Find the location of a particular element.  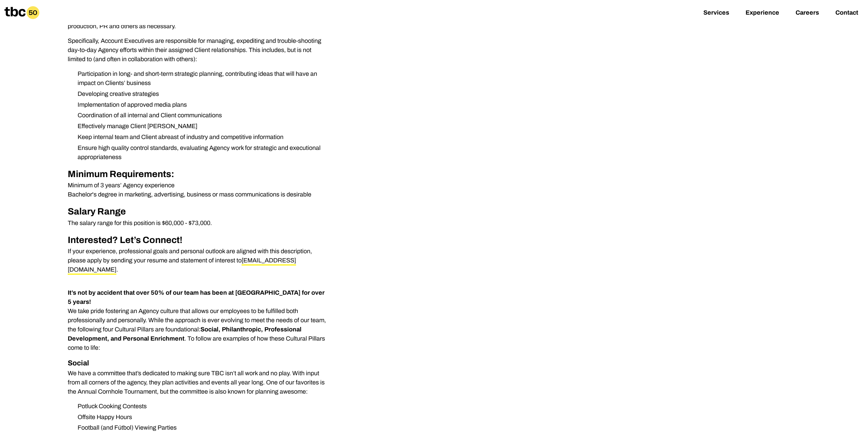

p: Minimum of 3 years’ Agency experience Bachelor's degree in marketing, advertising, business or ma... is located at coordinates (198, 190).